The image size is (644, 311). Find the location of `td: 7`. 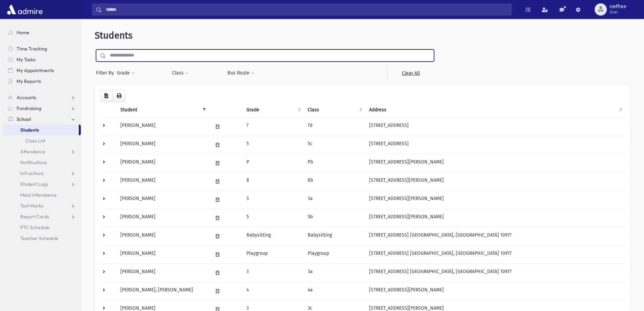

td: 7 is located at coordinates (273, 126).